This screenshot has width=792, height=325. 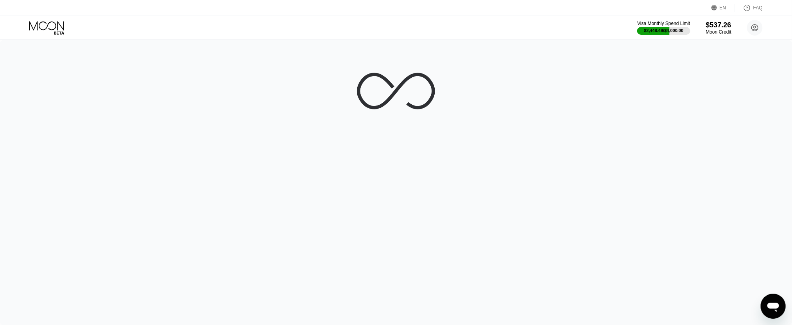 I want to click on div: Visa Monthly Spend Limit$2,448.49/$4,000.00, so click(x=663, y=28).